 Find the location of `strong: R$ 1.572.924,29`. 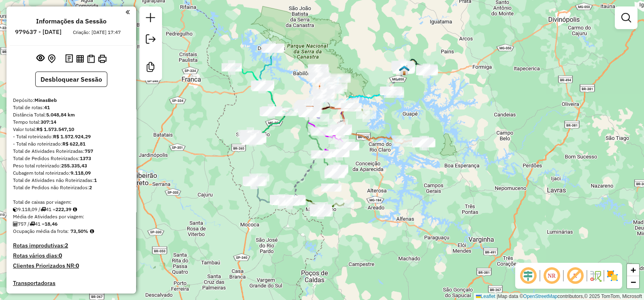

strong: R$ 1.572.924,29 is located at coordinates (71, 136).